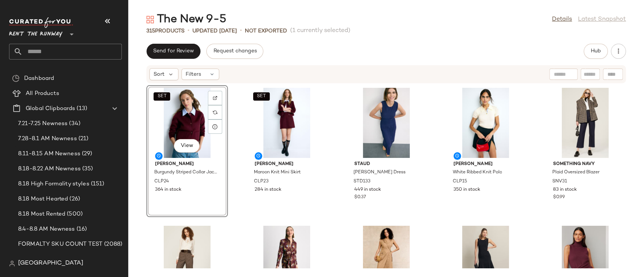  I want to click on span: Global Clipboards, so click(51, 109).